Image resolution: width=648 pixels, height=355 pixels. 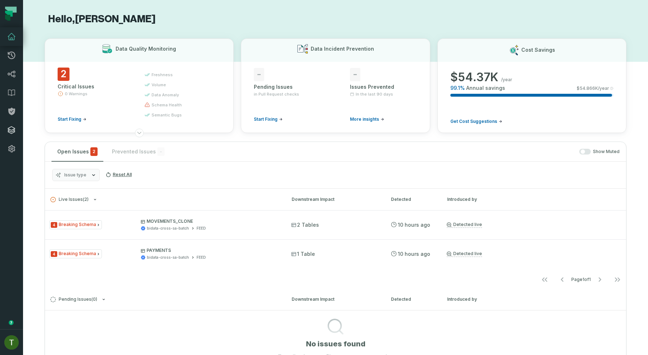 What do you see at coordinates (11, 323) in the screenshot?
I see `div: Tooltip anchor` at bounding box center [11, 323].